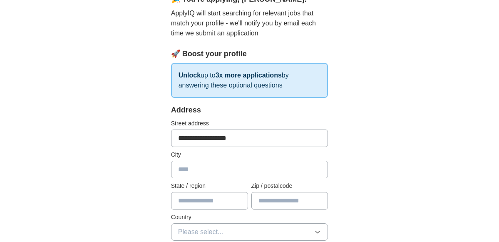 This screenshot has height=242, width=499. Describe the element at coordinates (250, 217) in the screenshot. I see `label: Country` at that location.